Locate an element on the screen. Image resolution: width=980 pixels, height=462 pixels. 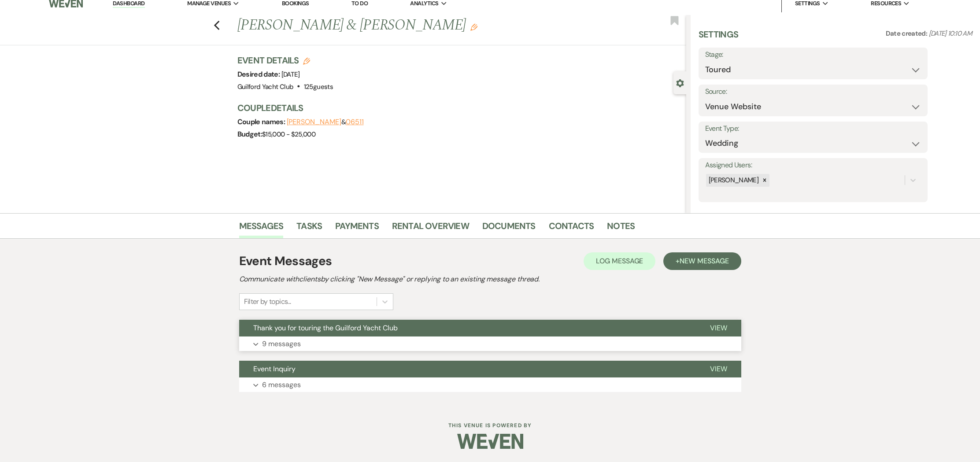
h3: Event Details is located at coordinates (285, 60).